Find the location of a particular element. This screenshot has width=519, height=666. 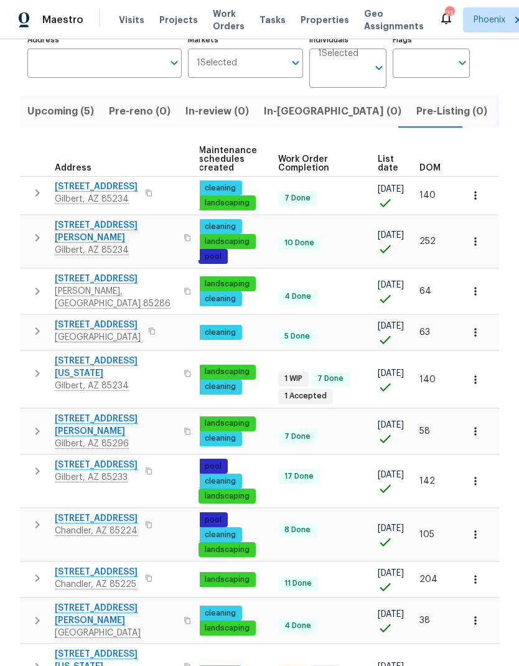

span: Tasks is located at coordinates (273, 20).